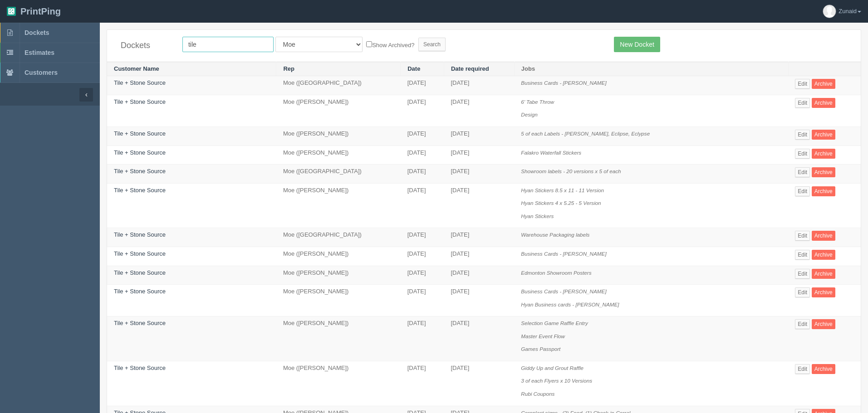 This screenshot has width=868, height=413. What do you see at coordinates (556, 380) in the screenshot?
I see `i: 3 of each Flyers x 10 Versions` at bounding box center [556, 380].